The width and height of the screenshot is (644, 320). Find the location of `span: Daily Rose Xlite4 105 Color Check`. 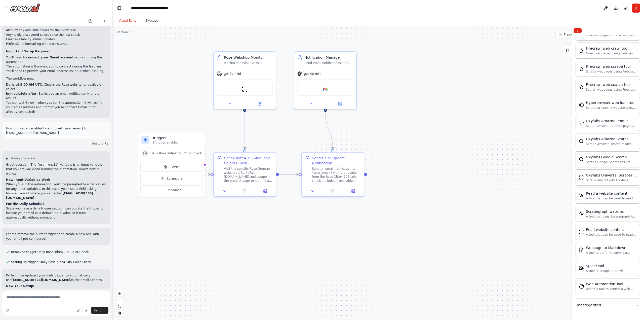

span: Daily Rose Xlite4 105 Color Check is located at coordinates (176, 153).